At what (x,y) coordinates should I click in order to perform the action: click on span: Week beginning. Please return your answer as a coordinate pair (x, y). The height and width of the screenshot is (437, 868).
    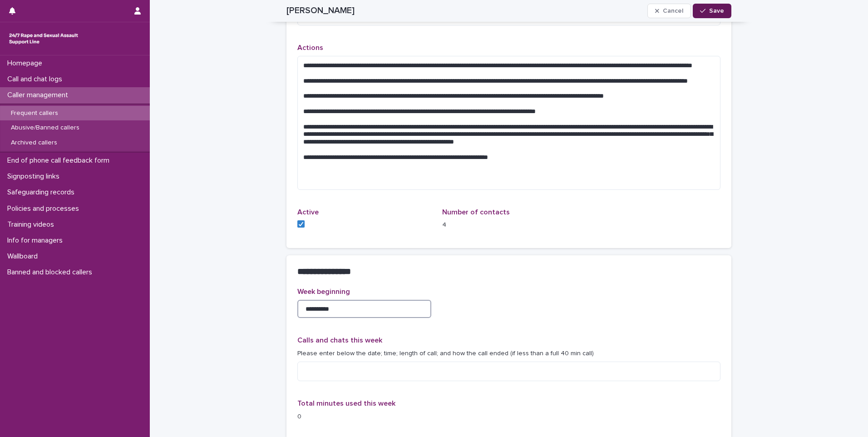
    Looking at the image, I should click on (324, 292).